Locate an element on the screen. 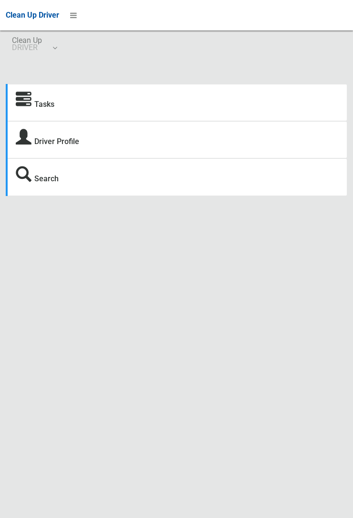 Image resolution: width=353 pixels, height=518 pixels. a: Clean UpDRIVER is located at coordinates (34, 46).